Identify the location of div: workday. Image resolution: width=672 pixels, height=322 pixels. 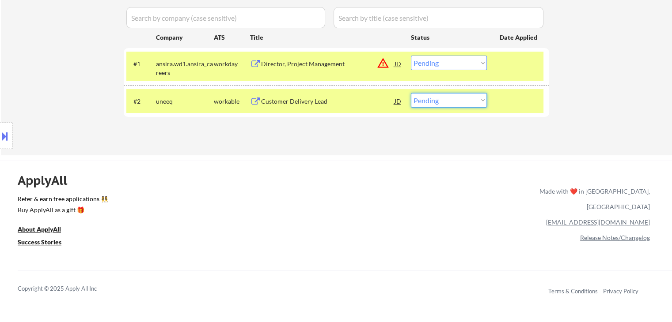
(232, 64).